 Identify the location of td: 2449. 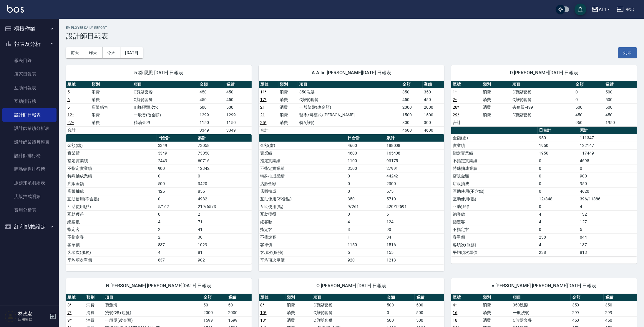
(176, 161).